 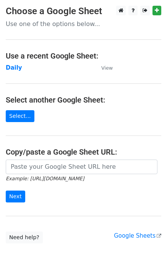 What do you see at coordinates (84, 56) in the screenshot?
I see `h4: Use a recent Google Sheet:` at bounding box center [84, 56].